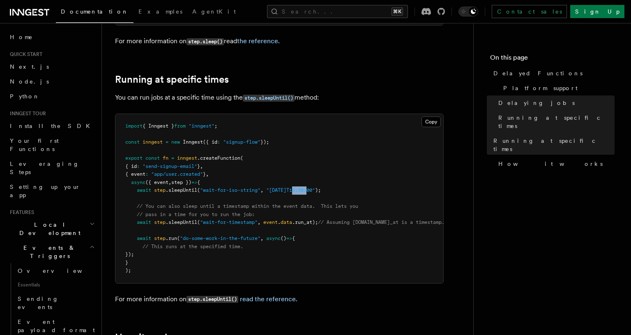 The width and height of the screenshot is (631, 335). I want to click on a: Setting up your app, so click(51, 191).